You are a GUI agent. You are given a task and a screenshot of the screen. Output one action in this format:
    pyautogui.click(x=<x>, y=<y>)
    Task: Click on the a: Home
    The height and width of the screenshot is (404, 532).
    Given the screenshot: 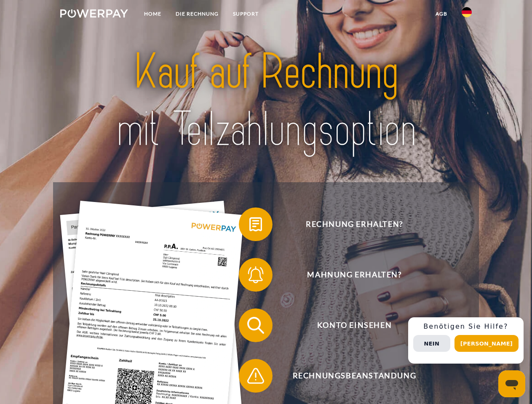 What is the action you would take?
    pyautogui.click(x=152, y=14)
    